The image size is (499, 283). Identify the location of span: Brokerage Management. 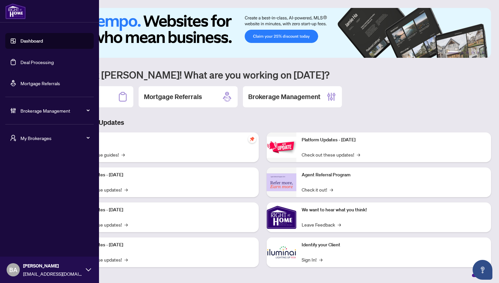
(55, 111).